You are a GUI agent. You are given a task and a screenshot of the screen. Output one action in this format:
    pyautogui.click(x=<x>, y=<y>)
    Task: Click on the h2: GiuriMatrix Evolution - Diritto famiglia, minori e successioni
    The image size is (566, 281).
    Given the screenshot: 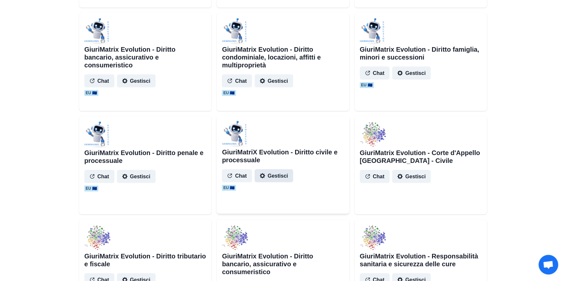 What is the action you would take?
    pyautogui.click(x=421, y=53)
    